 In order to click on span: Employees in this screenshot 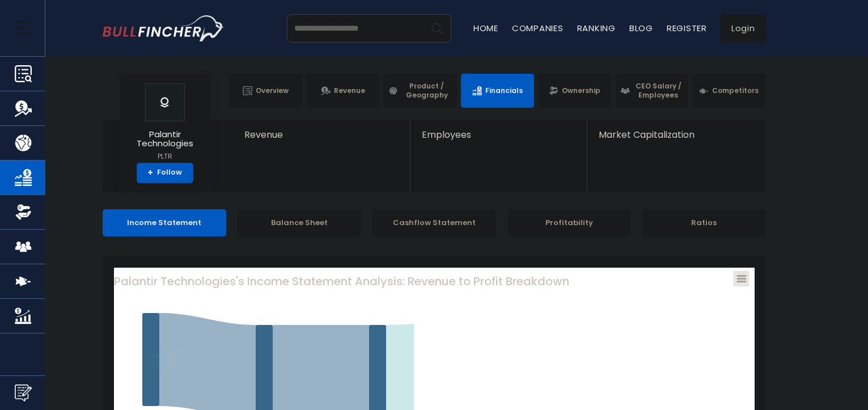, I will do `click(498, 135)`.